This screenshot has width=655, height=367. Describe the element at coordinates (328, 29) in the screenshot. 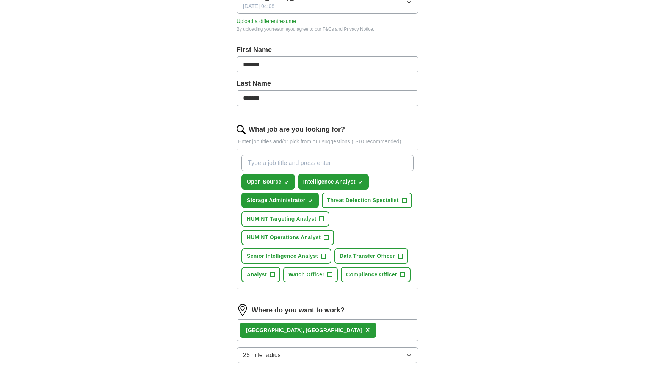

I see `a: T&Cs` at that location.